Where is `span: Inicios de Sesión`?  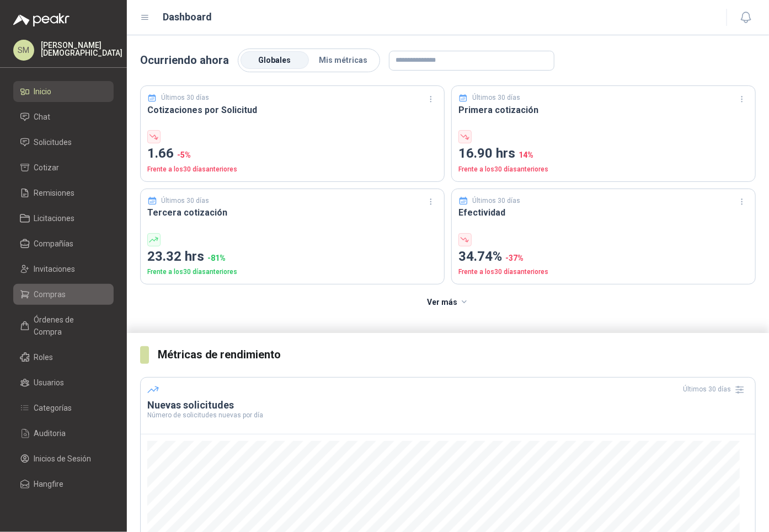 span: Inicios de Sesión is located at coordinates (63, 458).